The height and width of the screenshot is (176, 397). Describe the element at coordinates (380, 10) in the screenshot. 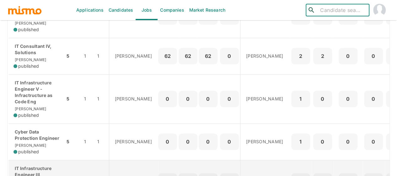

I see `img: Maia Reyes` at that location.